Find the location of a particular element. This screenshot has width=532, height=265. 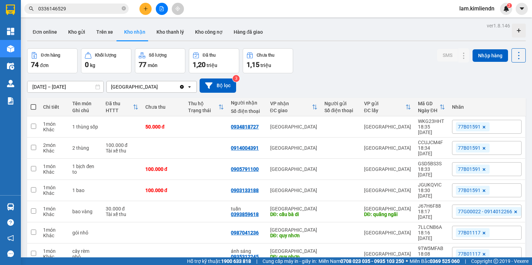

div: 50.000 đ is located at coordinates (163, 127).